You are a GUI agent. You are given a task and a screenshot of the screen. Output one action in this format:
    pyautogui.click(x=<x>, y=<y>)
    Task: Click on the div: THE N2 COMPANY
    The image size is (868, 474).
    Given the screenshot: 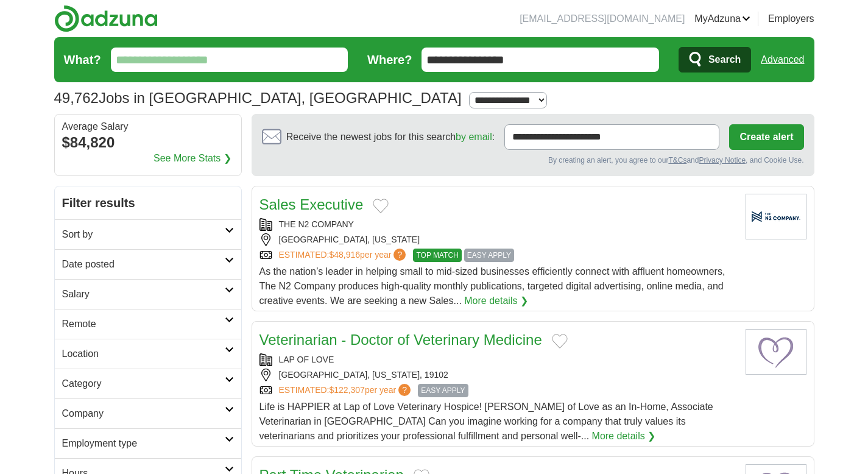 What is the action you would take?
    pyautogui.click(x=498, y=224)
    